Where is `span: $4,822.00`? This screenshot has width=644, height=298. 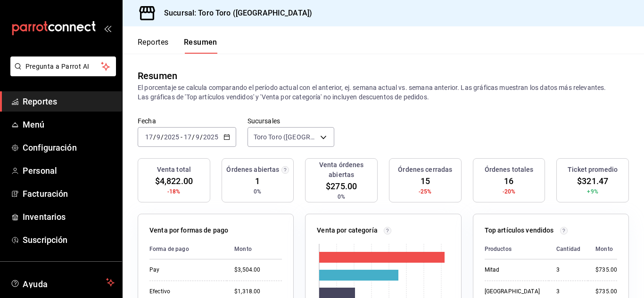
span: $4,822.00 is located at coordinates (174, 181).